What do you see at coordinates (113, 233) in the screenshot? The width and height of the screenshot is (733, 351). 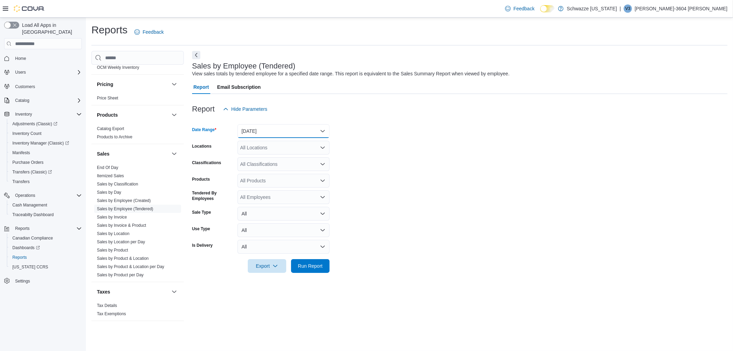 I see `span: Sales by Location` at bounding box center [113, 233].